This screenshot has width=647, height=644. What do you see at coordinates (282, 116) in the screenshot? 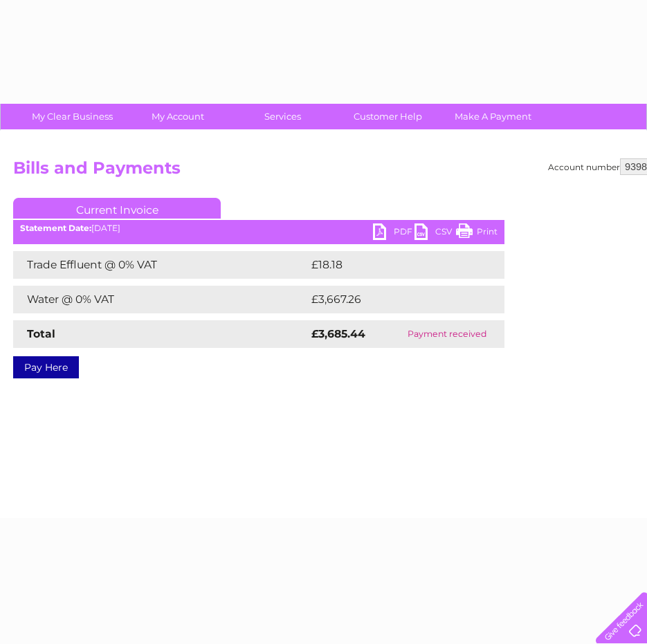
I see `a: Services` at bounding box center [282, 116].